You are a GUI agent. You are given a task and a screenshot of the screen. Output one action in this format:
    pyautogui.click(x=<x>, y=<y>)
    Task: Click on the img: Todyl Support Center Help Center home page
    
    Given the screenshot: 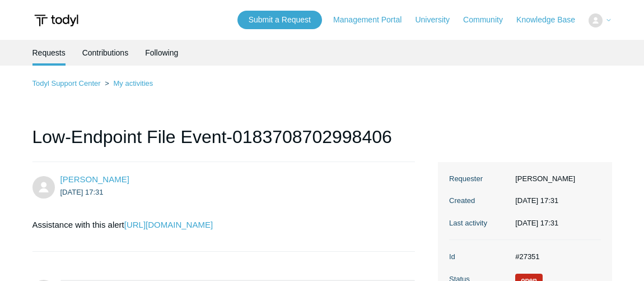 What is the action you would take?
    pyautogui.click(x=56, y=20)
    